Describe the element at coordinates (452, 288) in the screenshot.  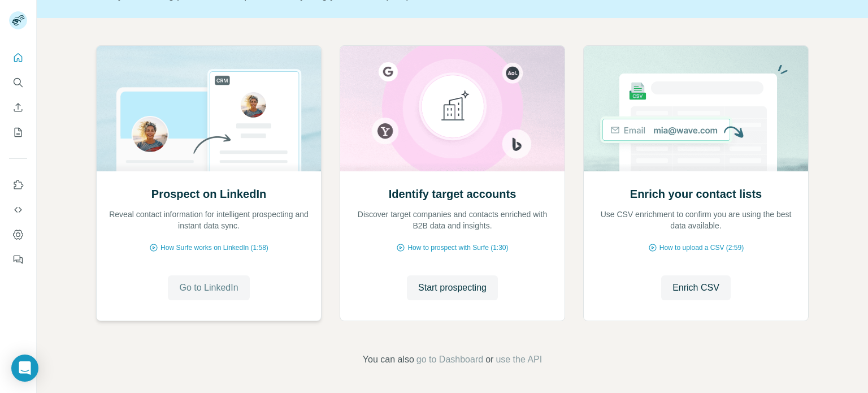
I see `span: Start prospecting` at that location.